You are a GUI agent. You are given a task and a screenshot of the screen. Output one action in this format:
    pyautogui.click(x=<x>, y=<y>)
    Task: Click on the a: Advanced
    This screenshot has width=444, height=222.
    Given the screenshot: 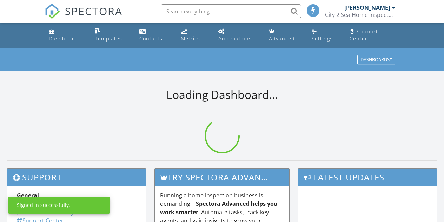 What is the action you would take?
    pyautogui.click(x=285, y=35)
    